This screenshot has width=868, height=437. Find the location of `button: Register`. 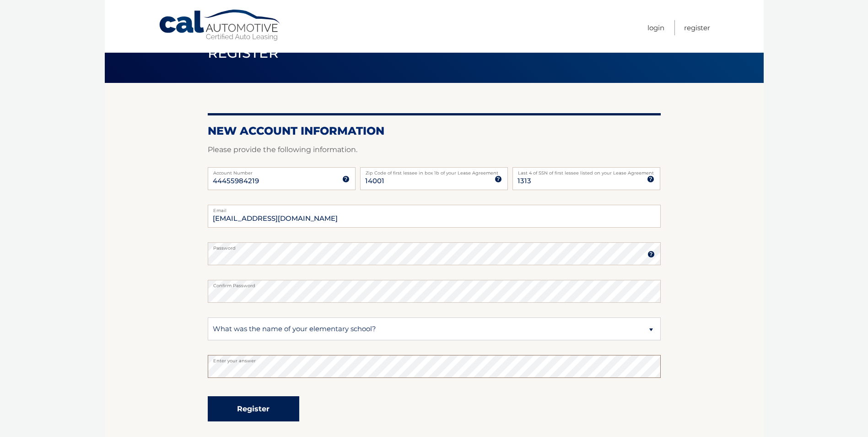

button: Register is located at coordinates (254, 408).